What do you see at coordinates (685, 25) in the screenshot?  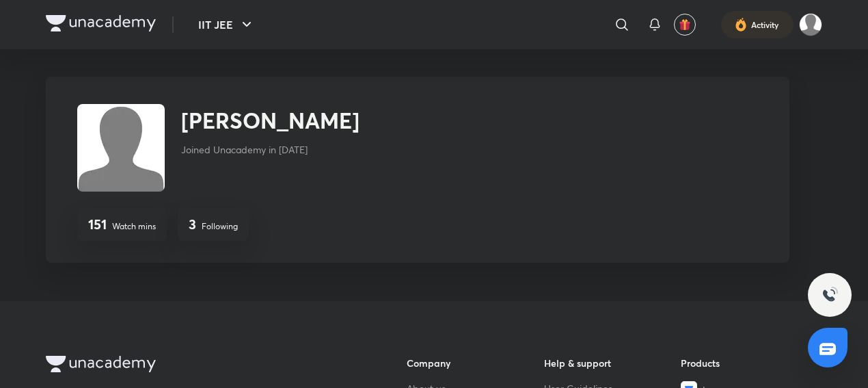 I see `img: avatar` at bounding box center [685, 25].